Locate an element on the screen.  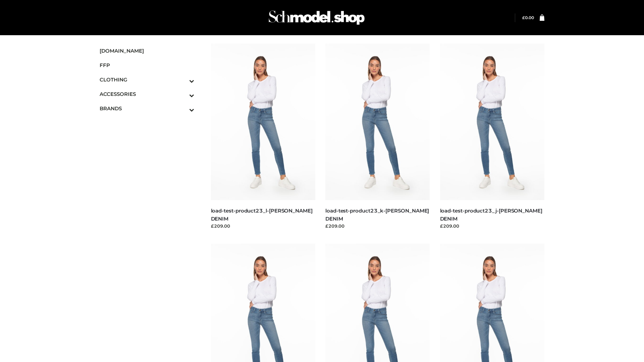
a: CLOTHINGToggle Submenu is located at coordinates (146, 80).